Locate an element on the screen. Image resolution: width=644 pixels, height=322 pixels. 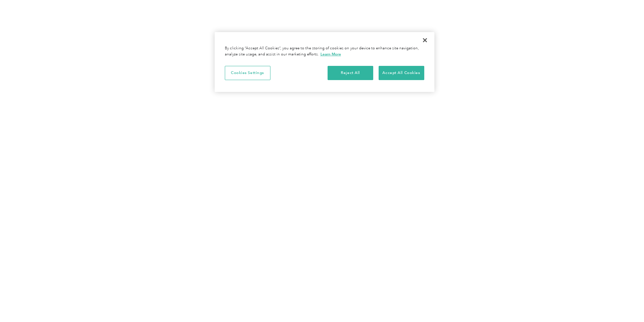
div: Privacy is located at coordinates (325, 62).